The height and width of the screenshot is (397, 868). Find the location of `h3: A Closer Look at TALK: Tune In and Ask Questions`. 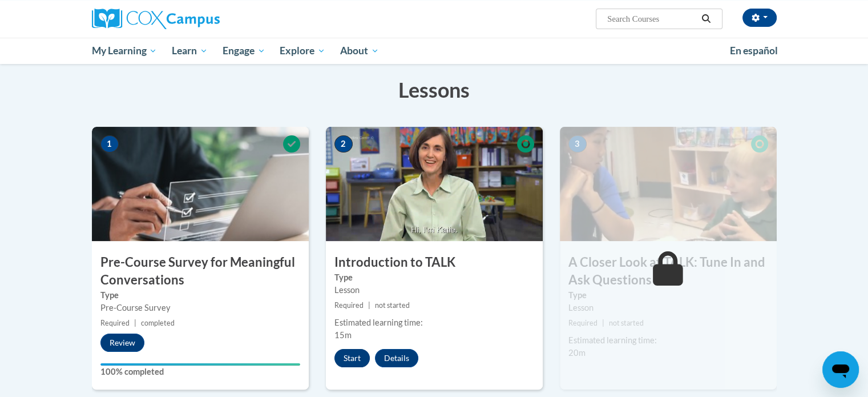

h3: A Closer Look at TALK: Tune In and Ask Questions is located at coordinates (668, 271).